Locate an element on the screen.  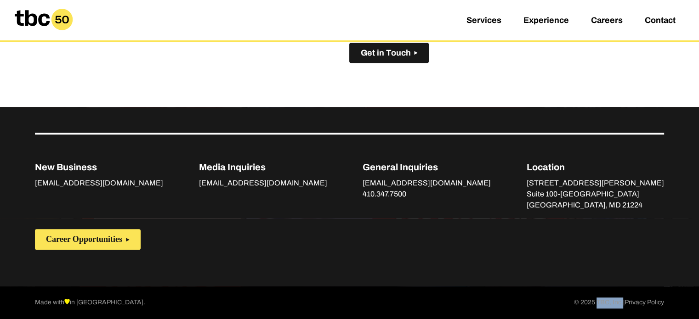
button: Career Opportunities is located at coordinates (88, 239).